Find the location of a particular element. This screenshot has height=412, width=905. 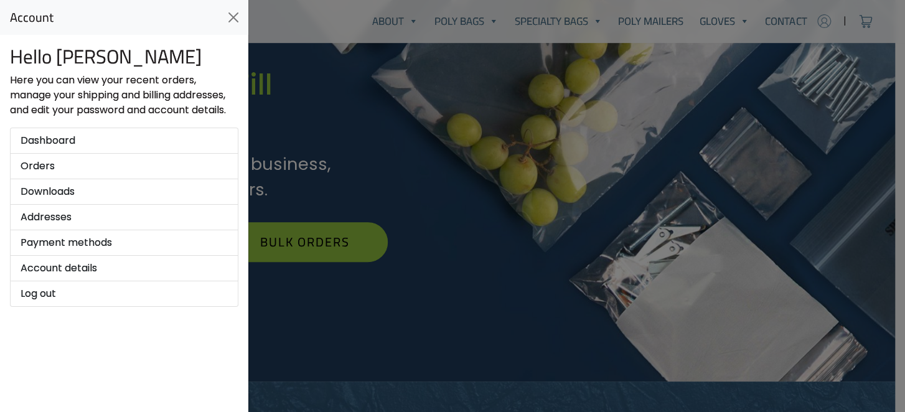

button: Close is located at coordinates (234, 17).